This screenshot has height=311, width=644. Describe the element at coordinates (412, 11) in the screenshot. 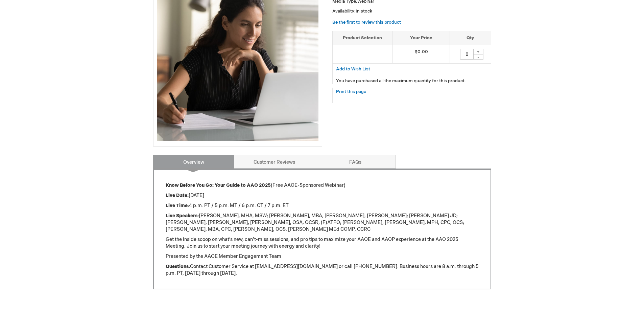

I see `p: Availability:` at that location.